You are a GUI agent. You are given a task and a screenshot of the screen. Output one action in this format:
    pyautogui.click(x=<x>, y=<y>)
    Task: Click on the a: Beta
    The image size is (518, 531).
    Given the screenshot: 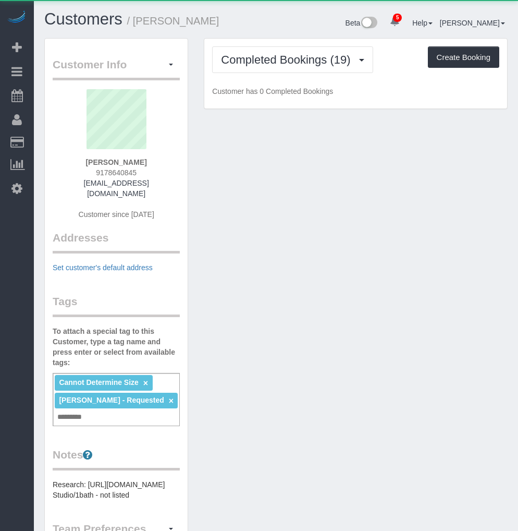 What is the action you would take?
    pyautogui.click(x=362, y=23)
    